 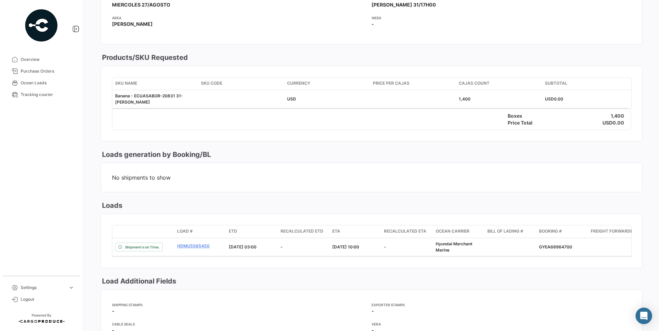 What do you see at coordinates (233, 232) in the screenshot?
I see `span: ETD` at bounding box center [233, 232].